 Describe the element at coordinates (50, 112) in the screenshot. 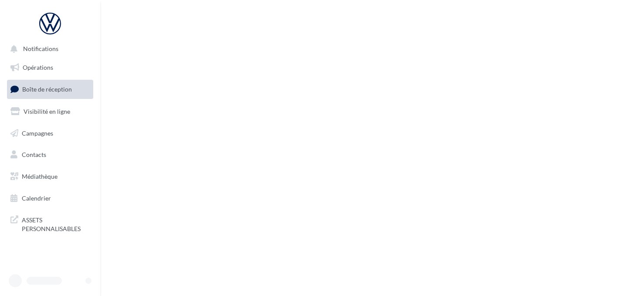

I see `a: Visibilité en ligne` at that location.